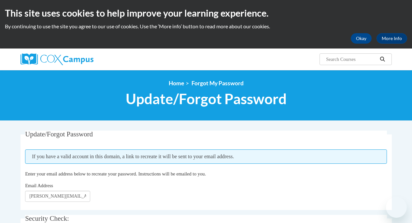 This screenshot has height=223, width=412. What do you see at coordinates (206, 157) in the screenshot?
I see `span: If you have a valid account in this domain, a link to recreate it will be sent to your email addr...` at bounding box center [206, 157].